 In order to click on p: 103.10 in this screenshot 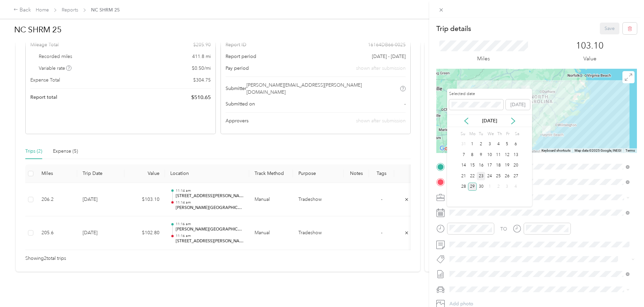, I will do `click(590, 46)`.